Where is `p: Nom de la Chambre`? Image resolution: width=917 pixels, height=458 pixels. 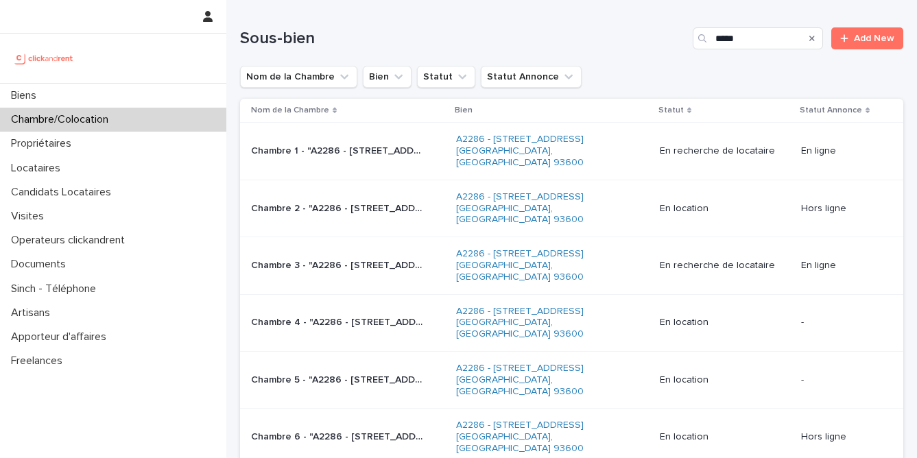
p: Nom de la Chambre is located at coordinates (290, 110).